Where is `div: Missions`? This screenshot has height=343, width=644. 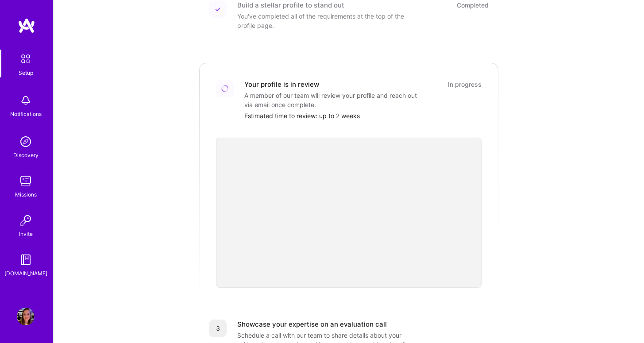 div: Missions is located at coordinates (26, 195).